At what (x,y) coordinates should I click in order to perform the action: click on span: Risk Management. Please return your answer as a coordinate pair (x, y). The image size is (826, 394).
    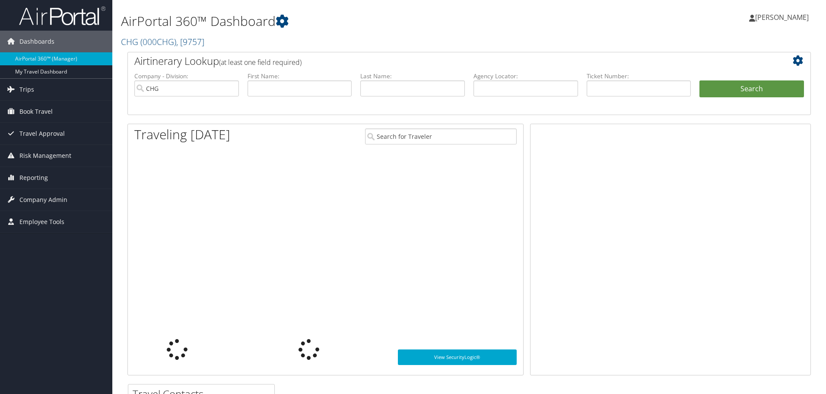
    Looking at the image, I should click on (45, 156).